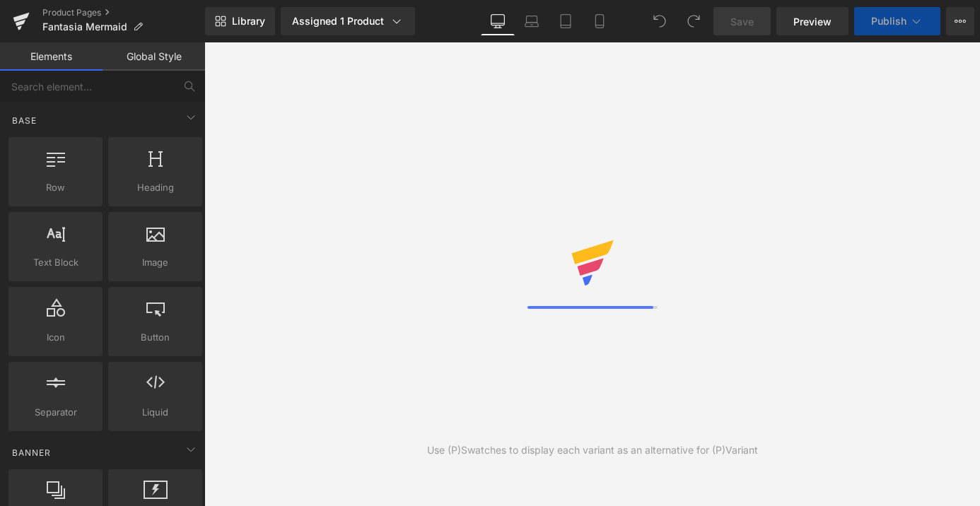 The image size is (980, 506). What do you see at coordinates (348, 21) in the screenshot?
I see `div: Assigned 1 Product` at bounding box center [348, 21].